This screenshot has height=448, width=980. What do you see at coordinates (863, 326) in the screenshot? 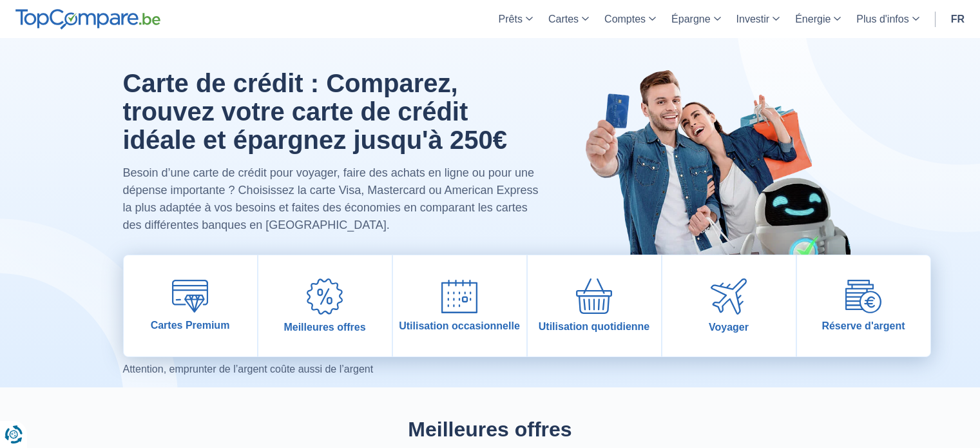
I see `span: Réserve d'argent` at bounding box center [863, 326].